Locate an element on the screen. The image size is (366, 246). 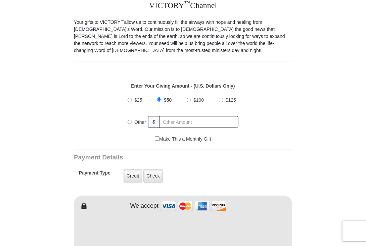
span: $50 is located at coordinates (167, 100).